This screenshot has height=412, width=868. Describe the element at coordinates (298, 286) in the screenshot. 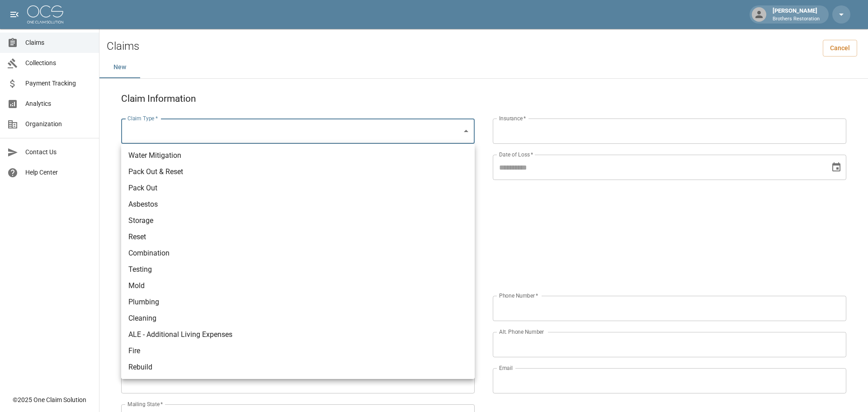

I see `li: Mold` at that location.